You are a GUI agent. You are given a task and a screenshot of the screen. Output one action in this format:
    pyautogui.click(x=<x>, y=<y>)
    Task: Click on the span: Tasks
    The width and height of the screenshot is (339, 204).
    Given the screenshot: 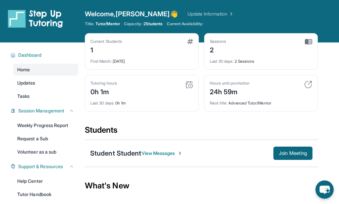 What is the action you would take?
    pyautogui.click(x=23, y=96)
    